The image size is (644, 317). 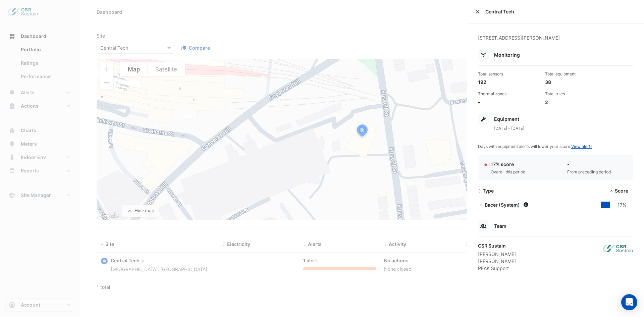 What do you see at coordinates (629, 302) in the screenshot?
I see `div: Open Intercom Messenger` at bounding box center [629, 302].